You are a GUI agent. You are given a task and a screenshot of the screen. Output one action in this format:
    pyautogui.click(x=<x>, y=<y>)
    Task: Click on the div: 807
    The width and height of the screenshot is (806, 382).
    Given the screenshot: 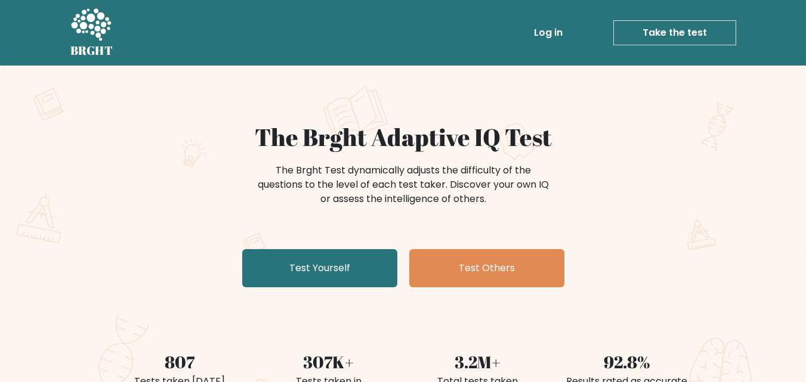 What is the action you would take?
    pyautogui.click(x=179, y=362)
    